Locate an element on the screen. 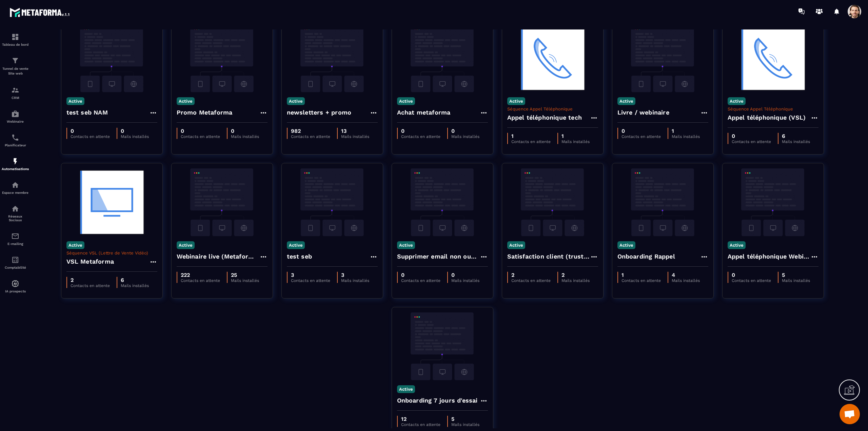 This screenshot has width=868, height=431. h4: Appel téléphonique tech is located at coordinates (544, 117).